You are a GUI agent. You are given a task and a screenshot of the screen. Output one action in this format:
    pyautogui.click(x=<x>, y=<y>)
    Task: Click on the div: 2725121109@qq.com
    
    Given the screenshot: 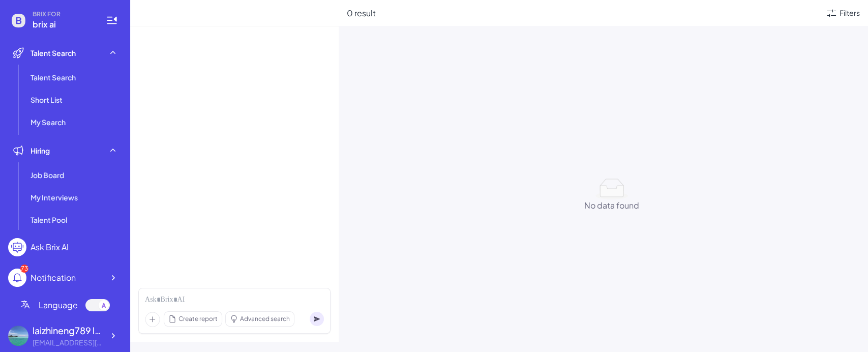 What is the action you would take?
    pyautogui.click(x=68, y=343)
    